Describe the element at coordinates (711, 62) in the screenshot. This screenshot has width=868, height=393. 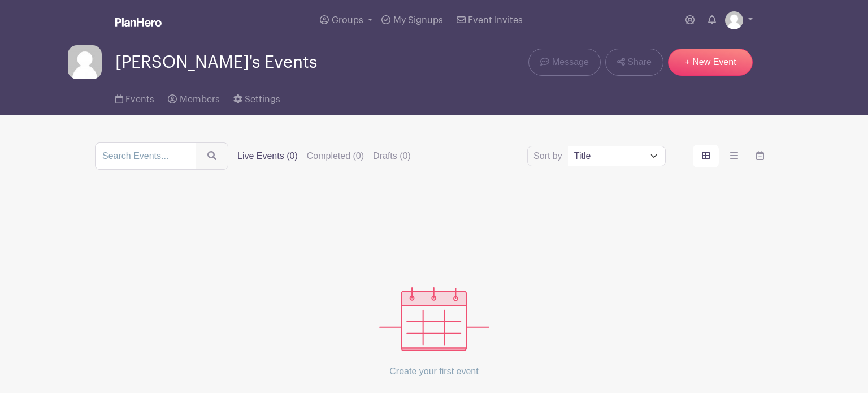
I see `a: + New Event` at that location.